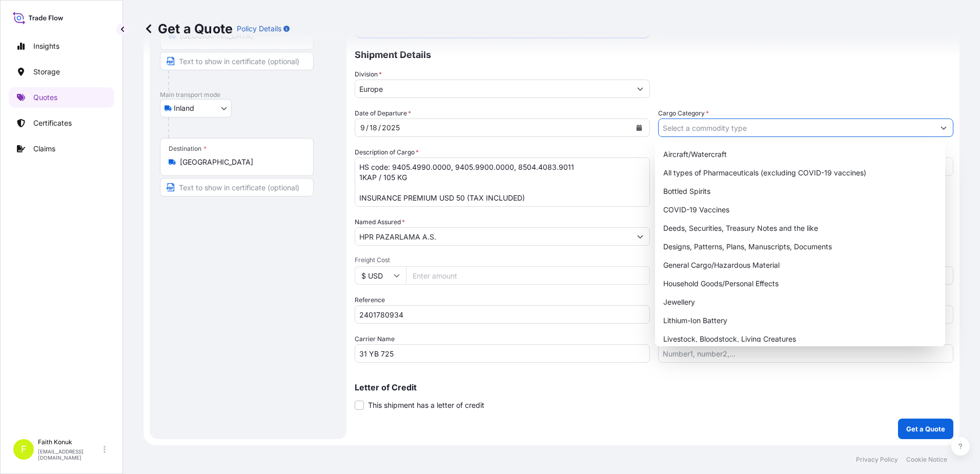 The height and width of the screenshot is (474, 980). What do you see at coordinates (927, 460) in the screenshot?
I see `p: Cookie Notice` at bounding box center [927, 460].